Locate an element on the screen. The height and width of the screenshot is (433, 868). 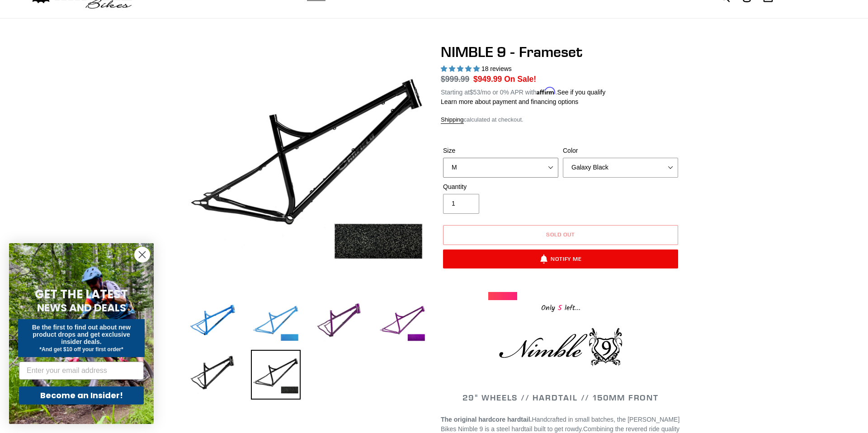
input: Enter your email address is located at coordinates (82, 370).